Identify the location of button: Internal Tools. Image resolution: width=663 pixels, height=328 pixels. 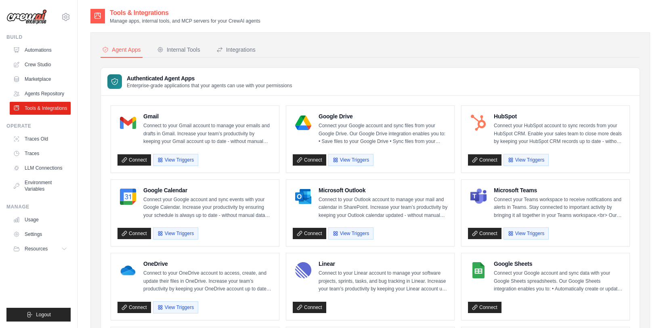
(178, 50).